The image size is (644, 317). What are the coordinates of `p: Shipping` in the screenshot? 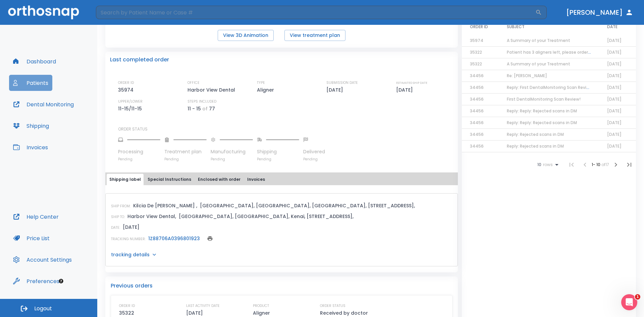 It's located at (278, 151).